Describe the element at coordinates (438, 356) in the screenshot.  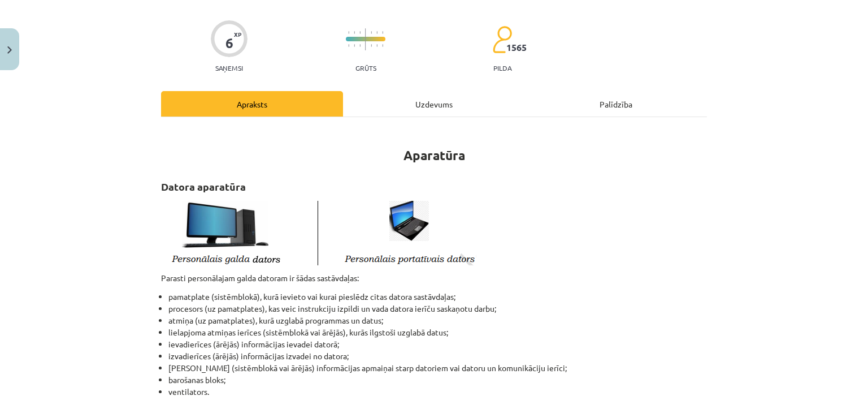
I see `li: izvadierīces (ārējās) informācijas izvadei no datora;` at that location.